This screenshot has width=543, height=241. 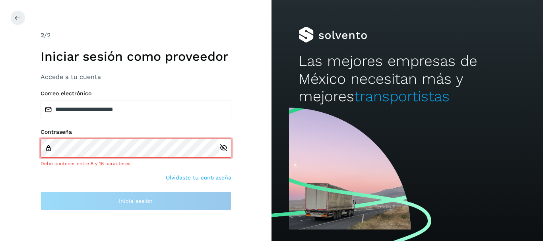 I want to click on label: Contraseña, so click(x=136, y=132).